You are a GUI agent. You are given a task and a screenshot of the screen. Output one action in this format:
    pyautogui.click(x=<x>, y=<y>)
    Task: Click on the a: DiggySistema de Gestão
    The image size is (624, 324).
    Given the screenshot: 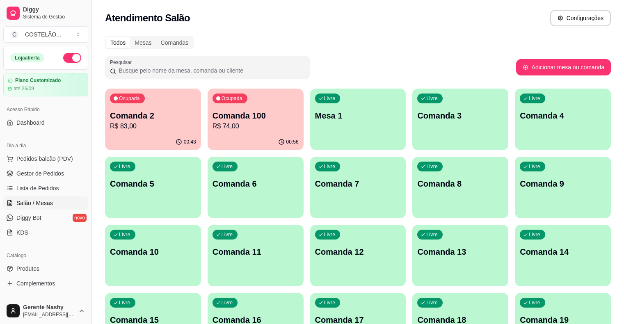 What is the action you would take?
    pyautogui.click(x=46, y=13)
    